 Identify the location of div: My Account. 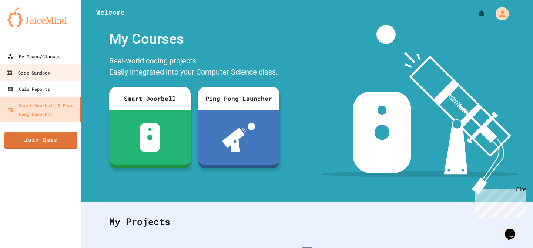
(499, 14).